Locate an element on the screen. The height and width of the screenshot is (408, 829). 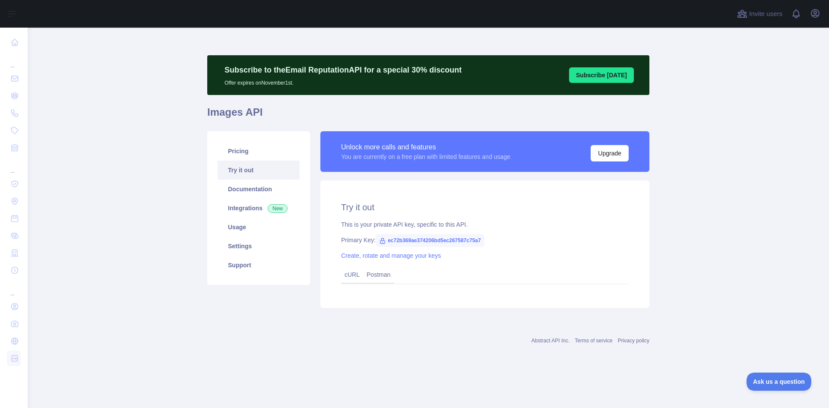
div: You are currently on a free plan with limited features and usage is located at coordinates (426, 157).